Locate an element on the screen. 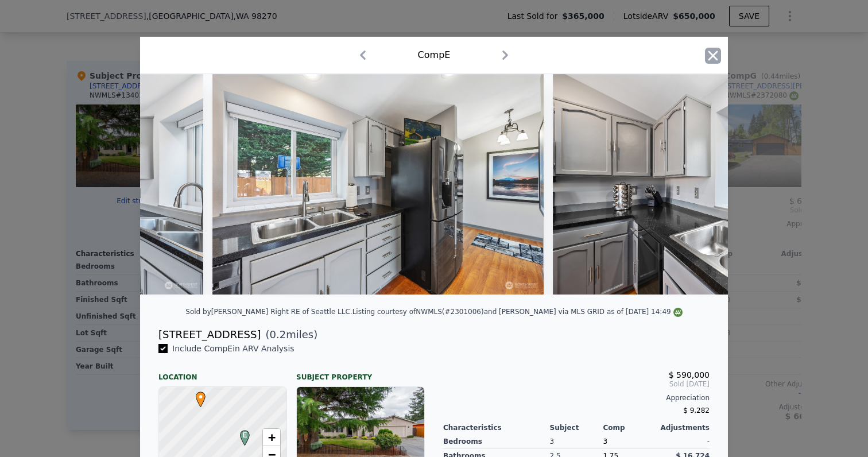 The image size is (868, 457). div: E is located at coordinates (240, 433).